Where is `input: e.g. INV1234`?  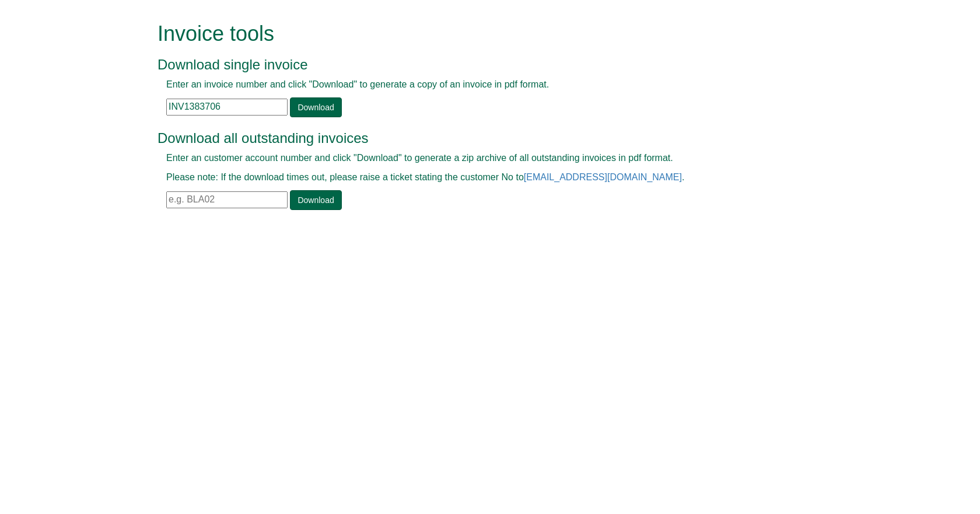 input: e.g. INV1234 is located at coordinates (227, 107).